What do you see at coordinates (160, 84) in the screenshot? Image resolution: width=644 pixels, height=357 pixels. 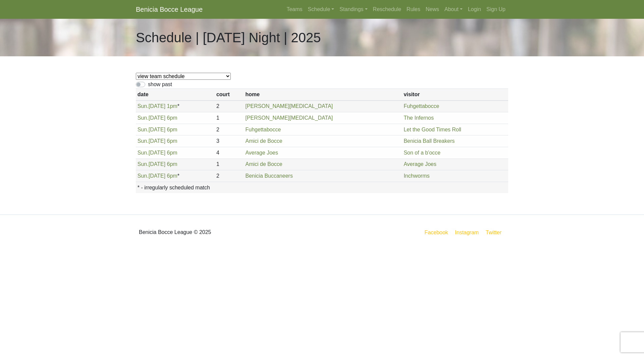 I see `label: show past` at bounding box center [160, 84].